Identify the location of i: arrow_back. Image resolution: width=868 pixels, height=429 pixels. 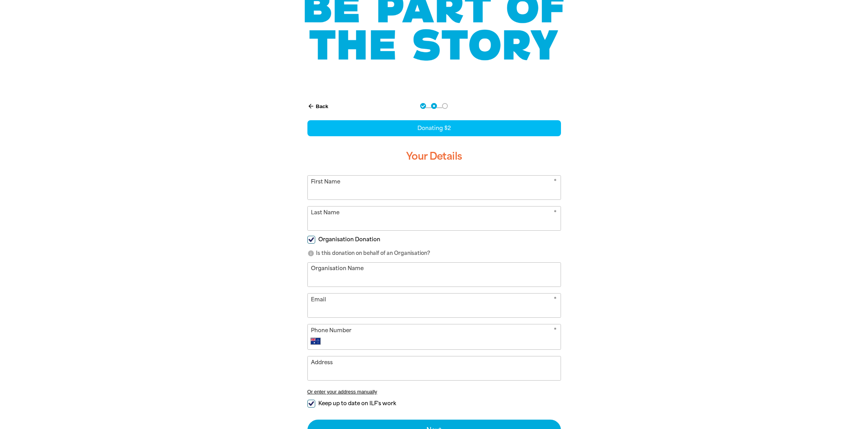
(311, 106).